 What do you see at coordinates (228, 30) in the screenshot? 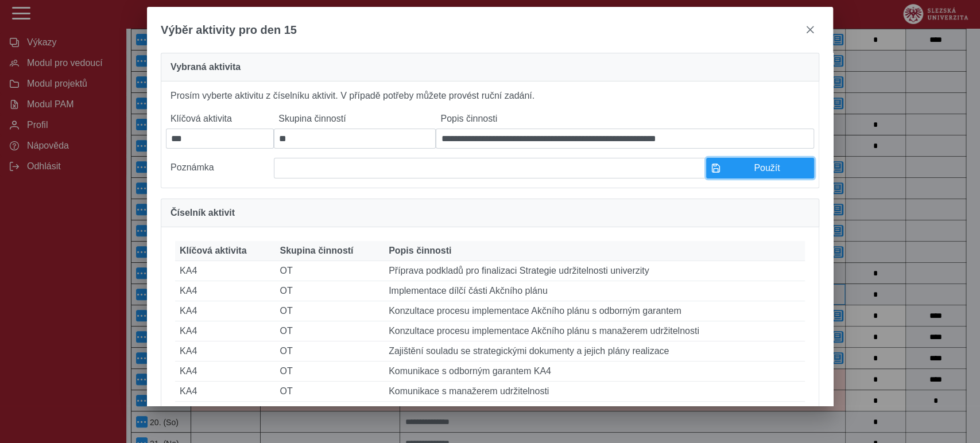
I see `span: Výběr aktivity pro den 15` at bounding box center [228, 30].